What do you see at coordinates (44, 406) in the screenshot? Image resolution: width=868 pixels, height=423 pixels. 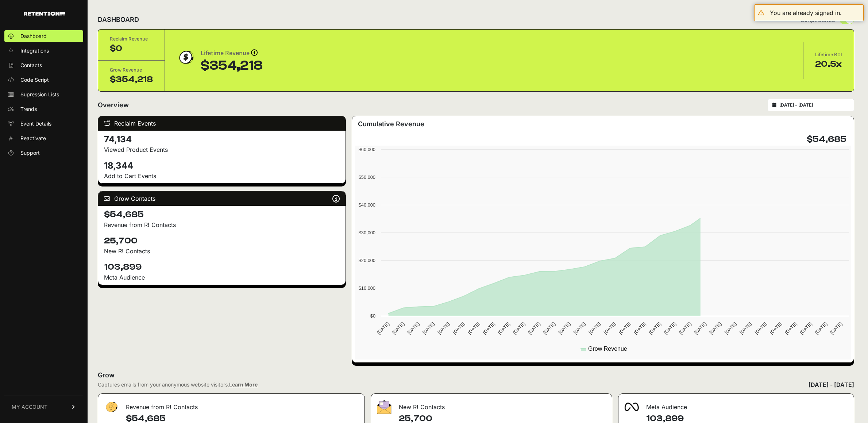 I see `a: MY ACCOUNT` at bounding box center [44, 406].